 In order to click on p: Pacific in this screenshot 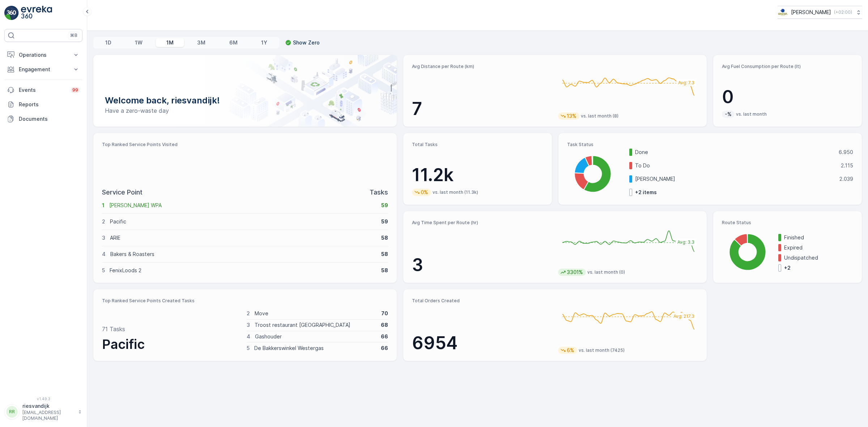, I will do `click(243, 221)`.